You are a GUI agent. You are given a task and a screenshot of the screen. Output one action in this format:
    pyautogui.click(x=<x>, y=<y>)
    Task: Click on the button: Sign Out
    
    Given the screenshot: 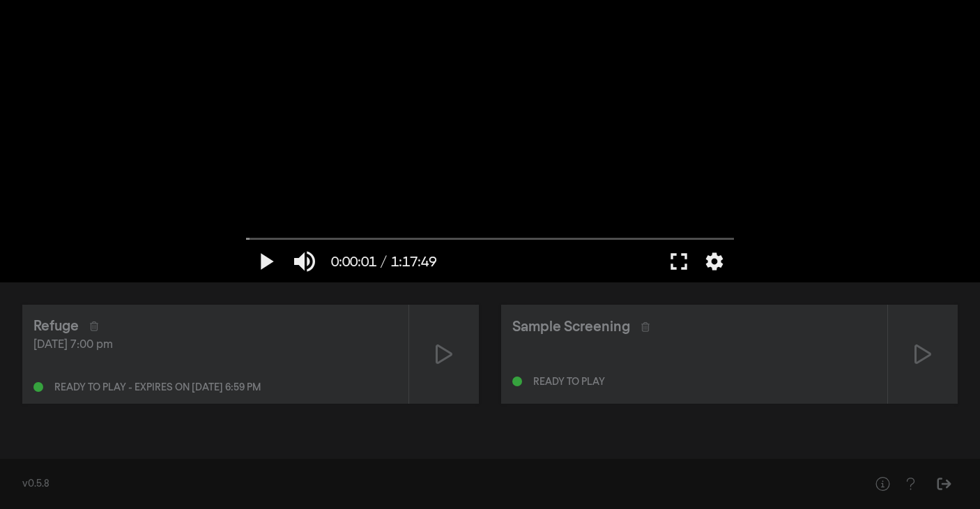 What is the action you would take?
    pyautogui.click(x=944, y=484)
    